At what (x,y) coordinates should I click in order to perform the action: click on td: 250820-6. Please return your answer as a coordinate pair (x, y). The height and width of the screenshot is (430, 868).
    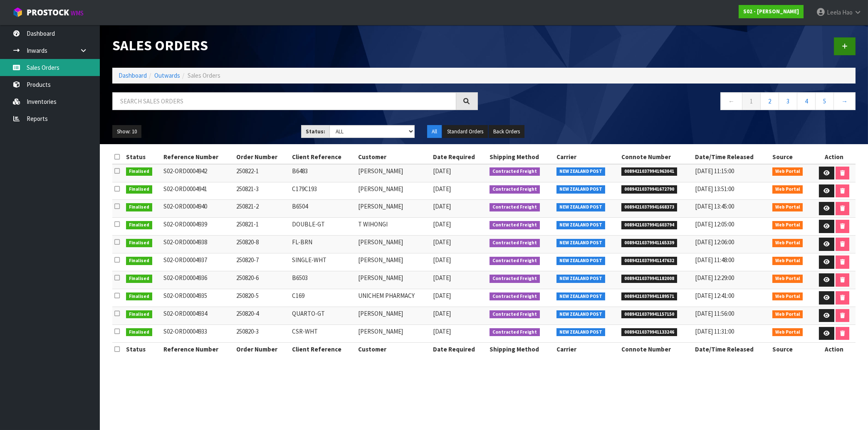
    Looking at the image, I should click on (262, 280).